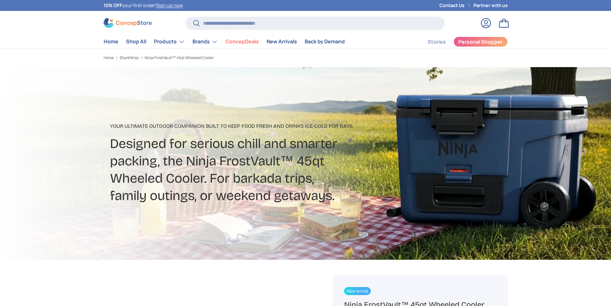 This screenshot has width=611, height=306. What do you see at coordinates (211, 58) in the screenshot?
I see `nav: Breadcrumbs` at bounding box center [211, 58].